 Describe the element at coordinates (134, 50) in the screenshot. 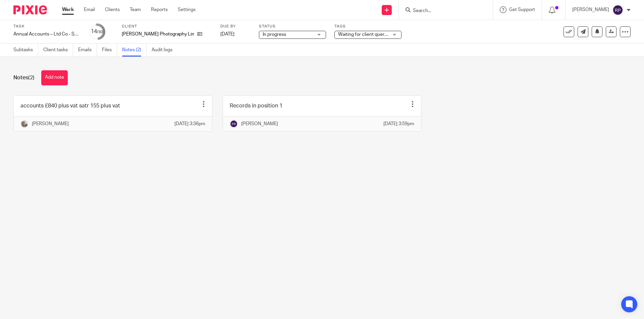

I see `a: Notes (2)` at that location.